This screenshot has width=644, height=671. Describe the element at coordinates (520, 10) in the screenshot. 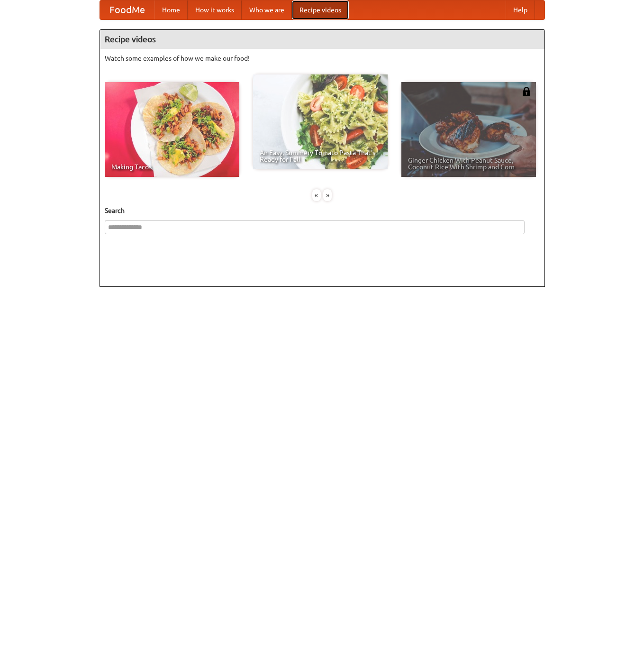

I see `a: Help` at that location.